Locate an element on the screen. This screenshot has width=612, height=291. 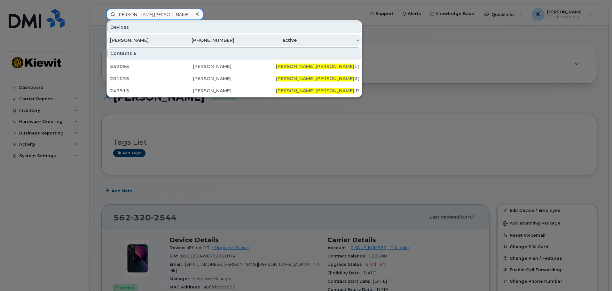
div: 201033 is located at coordinates (151, 79).